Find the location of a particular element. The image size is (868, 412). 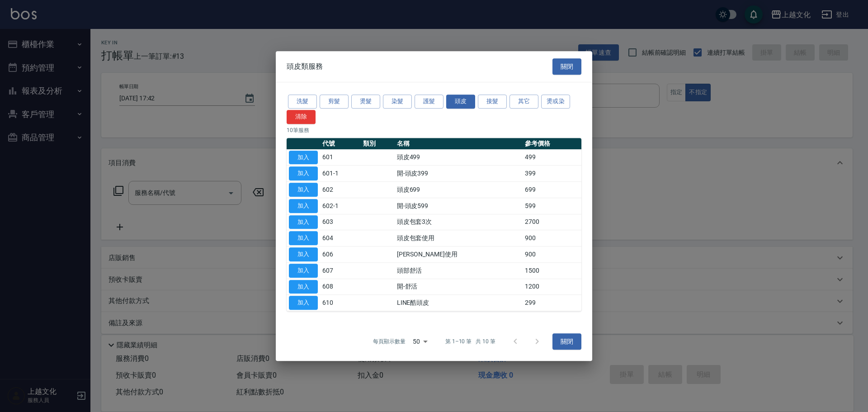

td: 開-舒活 is located at coordinates (459, 287).